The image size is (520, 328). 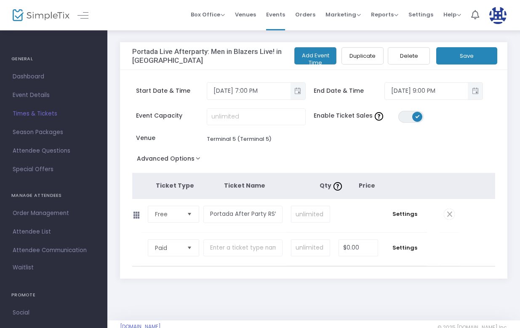 What do you see at coordinates (53, 295) in the screenshot?
I see `h4: PROMOTE` at bounding box center [53, 295].